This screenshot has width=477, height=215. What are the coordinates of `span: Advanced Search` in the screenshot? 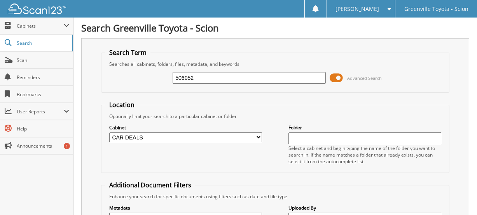 It's located at (364, 78).